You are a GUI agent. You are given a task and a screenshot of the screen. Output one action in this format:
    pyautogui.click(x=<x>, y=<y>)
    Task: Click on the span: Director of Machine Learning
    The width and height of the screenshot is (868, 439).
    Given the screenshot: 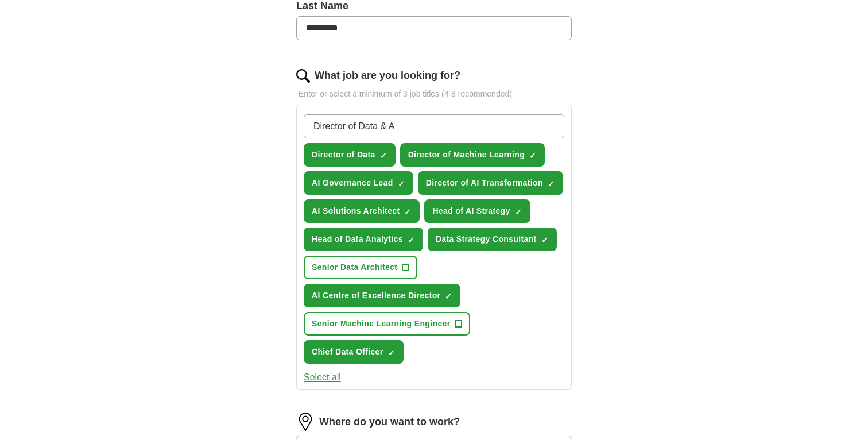 What is the action you would take?
    pyautogui.click(x=467, y=154)
    